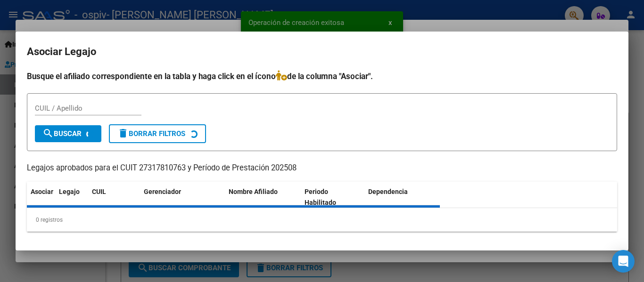 This screenshot has width=644, height=282. I want to click on datatable-header-cell: Periodo Habilitado, so click(332, 197).